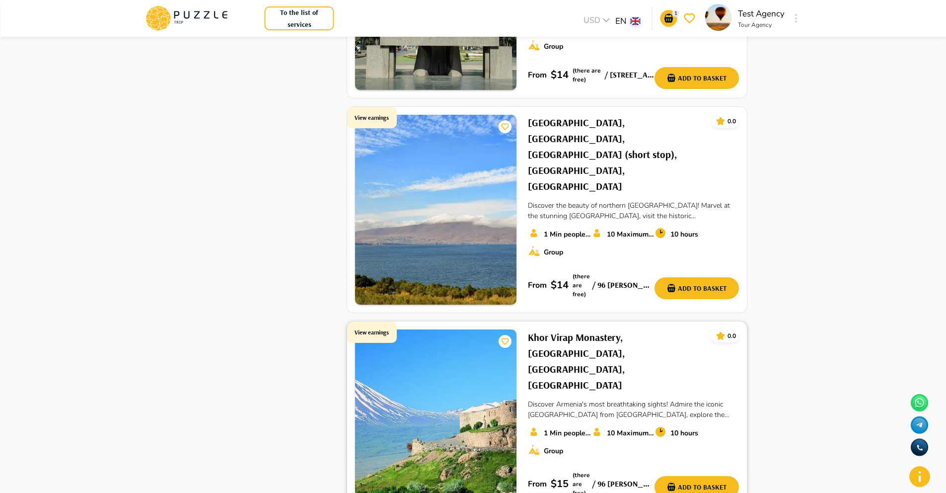 This screenshot has width=946, height=493. What do you see at coordinates (636, 21) in the screenshot?
I see `img: lang` at bounding box center [636, 21].